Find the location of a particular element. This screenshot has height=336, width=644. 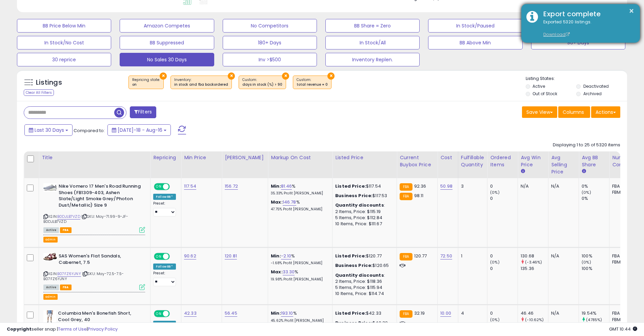

div: Preset: is located at coordinates (164, 278).